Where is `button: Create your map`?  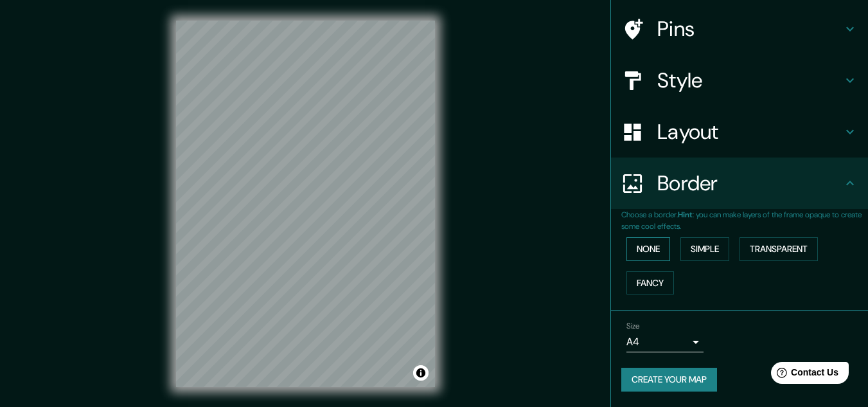
button: Create your map is located at coordinates (669, 380).